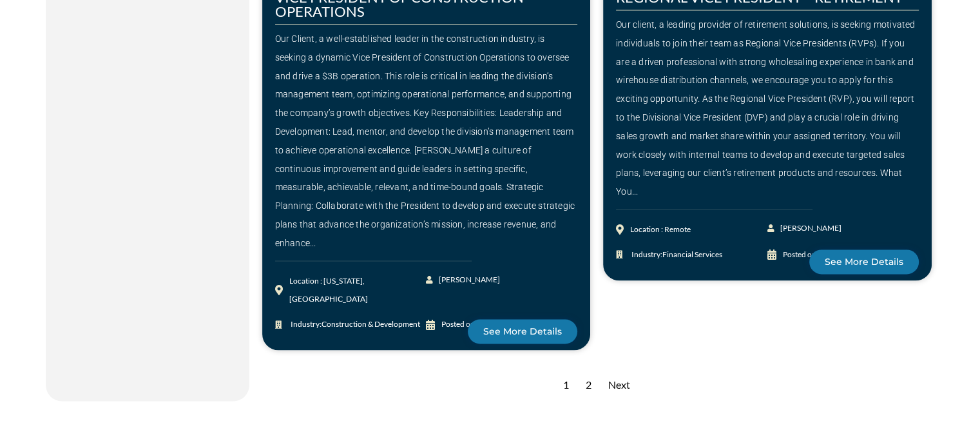 The image size is (980, 448). Describe the element at coordinates (426, 141) in the screenshot. I see `div: Our Client, a well-established leader in the construction industry, is seeking a dynamic Vice Pre...` at that location.